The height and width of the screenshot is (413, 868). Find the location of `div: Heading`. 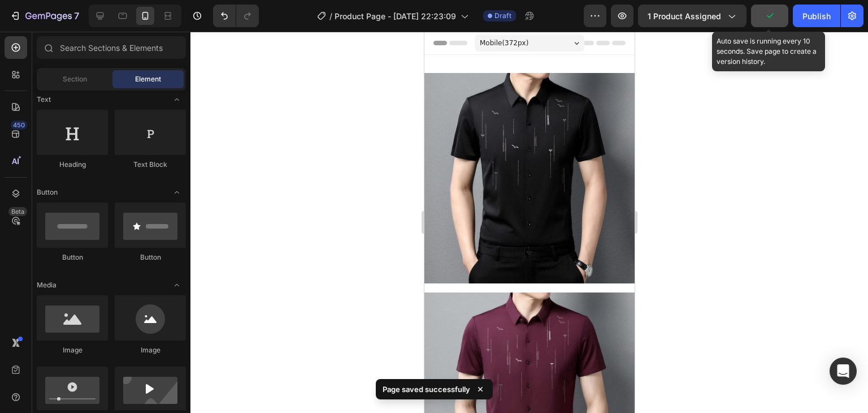

div: Heading is located at coordinates (72, 164).